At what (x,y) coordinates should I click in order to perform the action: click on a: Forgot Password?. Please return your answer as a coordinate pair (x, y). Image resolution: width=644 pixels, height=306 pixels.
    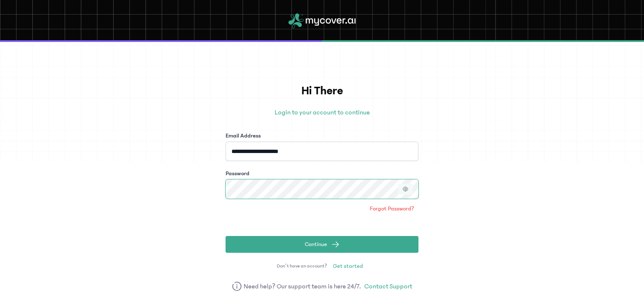
    Looking at the image, I should click on (392, 209).